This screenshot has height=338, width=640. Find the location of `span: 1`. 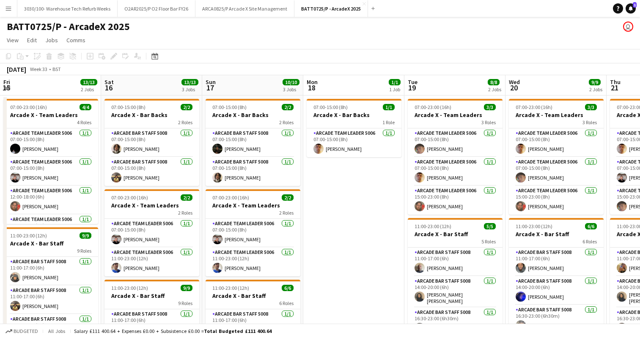

span: 1 is located at coordinates (634, 5).